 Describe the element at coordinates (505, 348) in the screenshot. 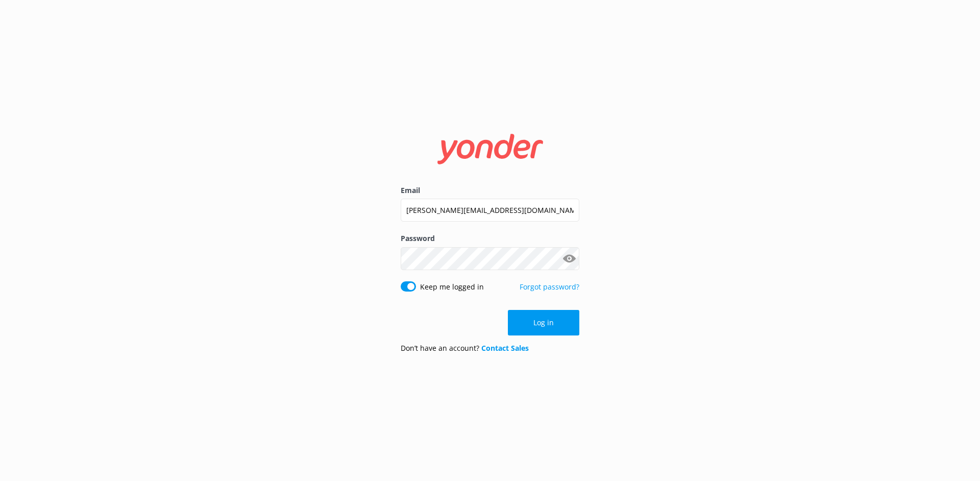

I see `a: Contact Sales` at that location.